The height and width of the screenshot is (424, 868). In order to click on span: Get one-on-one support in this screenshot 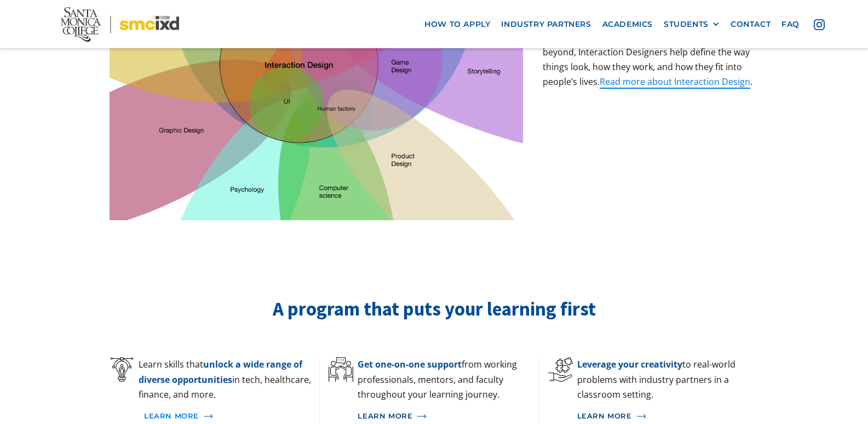, I will do `click(410, 364)`.